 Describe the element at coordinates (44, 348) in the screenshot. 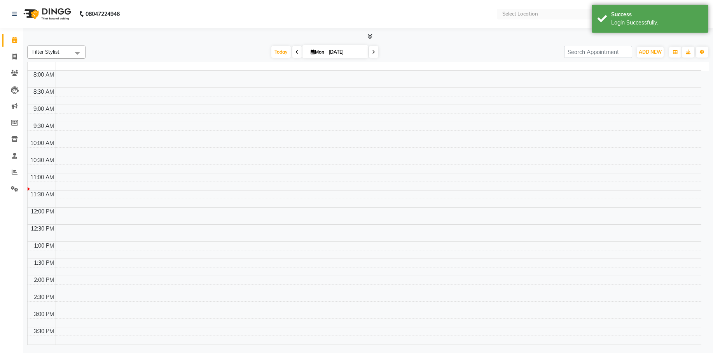

I see `div: 4:00 PM` at that location.